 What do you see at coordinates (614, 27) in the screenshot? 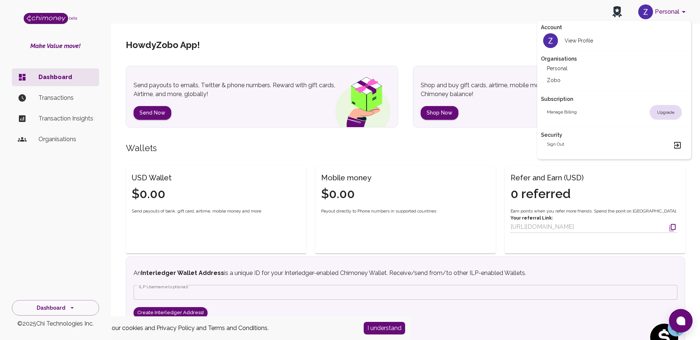
I see `h2: Account` at bounding box center [614, 27].